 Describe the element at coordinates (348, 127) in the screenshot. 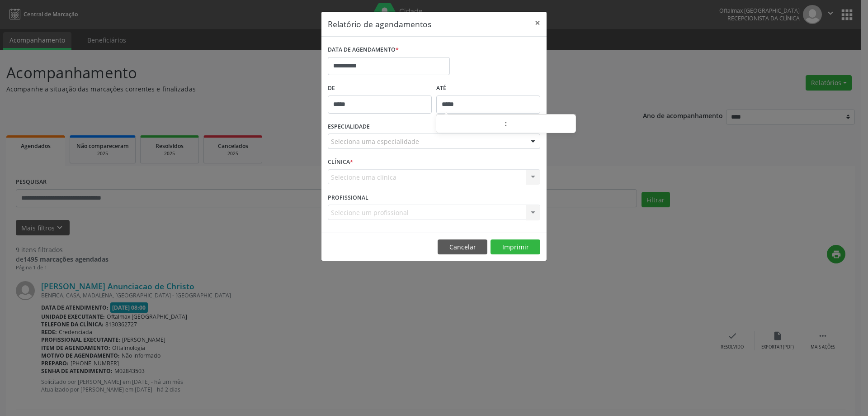

I see `label: ESPECIALIDADE` at that location.